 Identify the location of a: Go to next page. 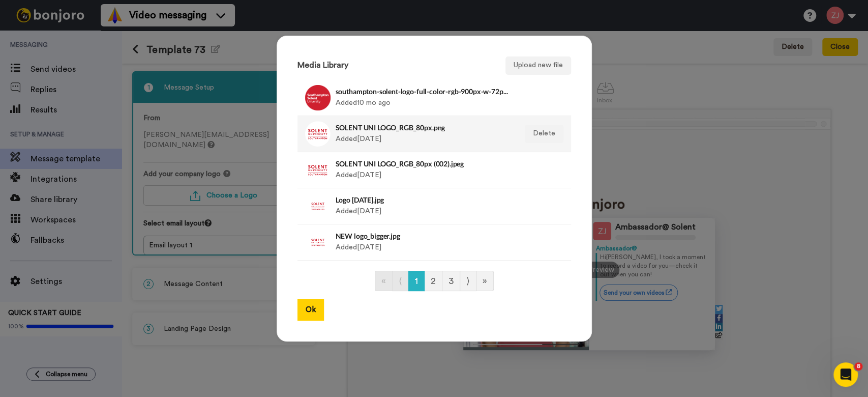
(468, 281).